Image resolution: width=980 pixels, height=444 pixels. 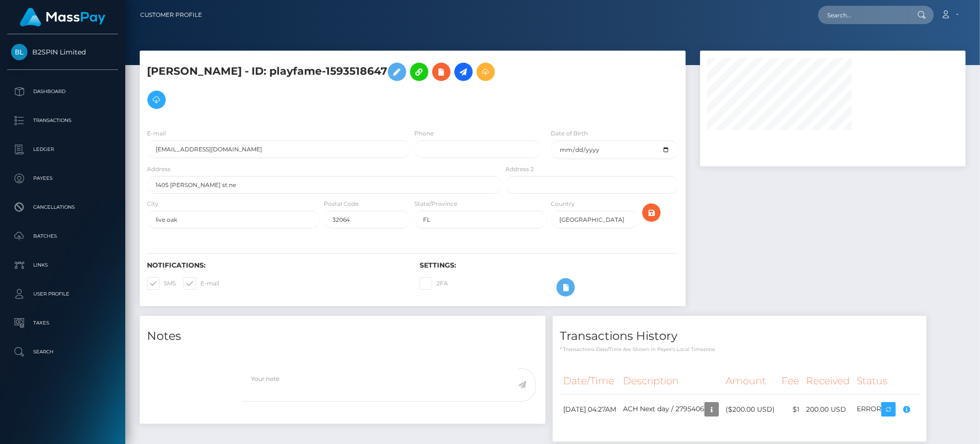 I want to click on th: Received, so click(x=827, y=381).